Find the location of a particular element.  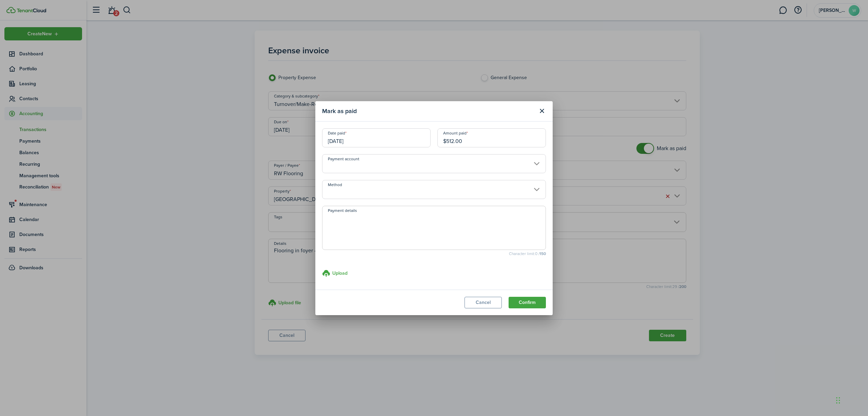

button: Confirm is located at coordinates (527, 303).